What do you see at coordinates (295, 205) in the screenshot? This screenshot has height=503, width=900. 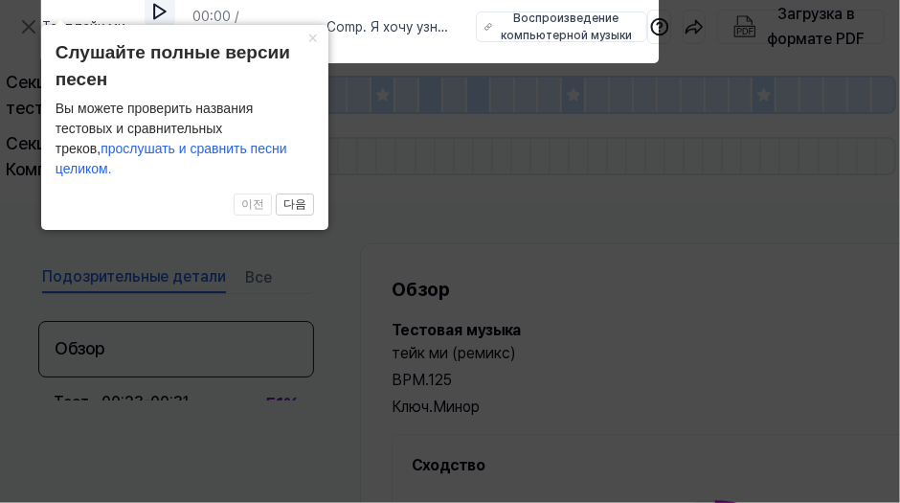 I see `button: 다음` at bounding box center [295, 205].